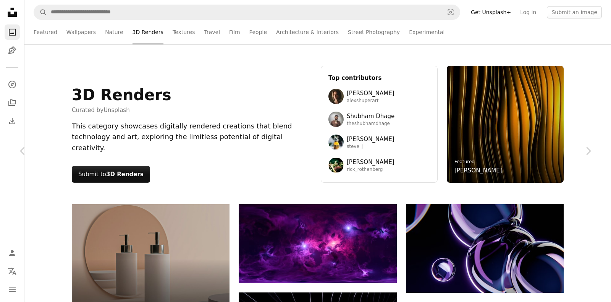 The width and height of the screenshot is (611, 302). I want to click on img: Vibrant purple nebula with bright stars and cosmic clouds, so click(317, 243).